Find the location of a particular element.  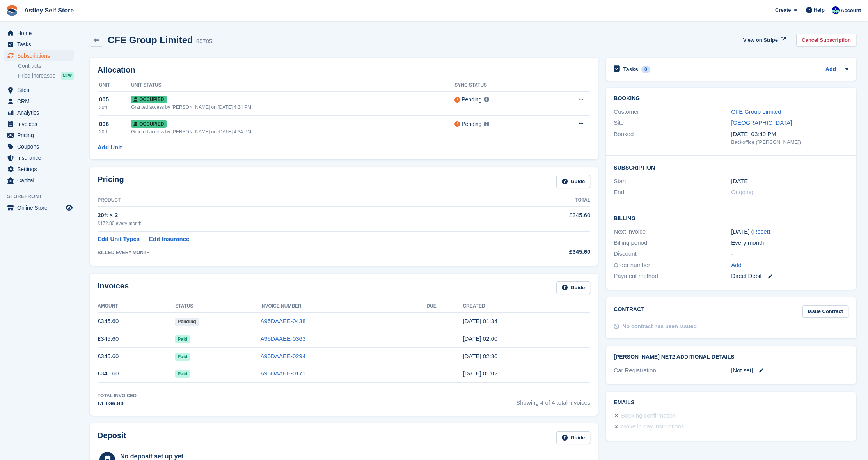

span: View on Stripe is located at coordinates (761, 40).